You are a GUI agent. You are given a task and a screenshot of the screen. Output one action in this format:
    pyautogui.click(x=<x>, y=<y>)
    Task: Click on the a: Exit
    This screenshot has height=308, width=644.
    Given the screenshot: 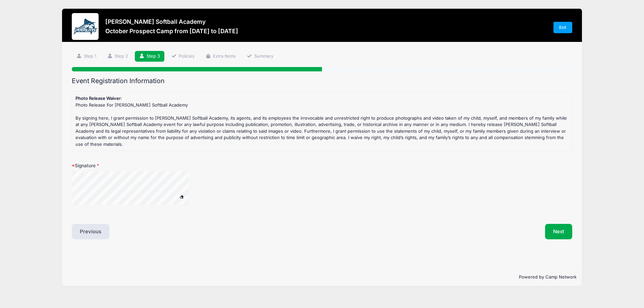 What is the action you would take?
    pyautogui.click(x=563, y=27)
    